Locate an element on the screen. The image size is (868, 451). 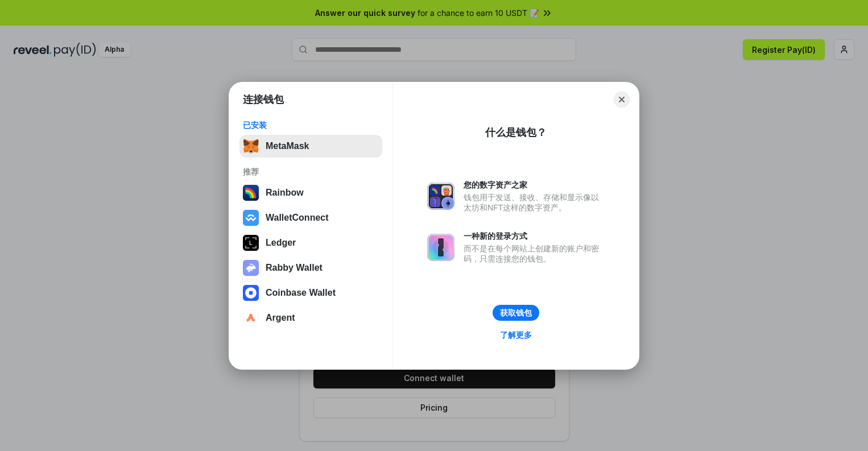
a: 了解更多 is located at coordinates (516, 335).